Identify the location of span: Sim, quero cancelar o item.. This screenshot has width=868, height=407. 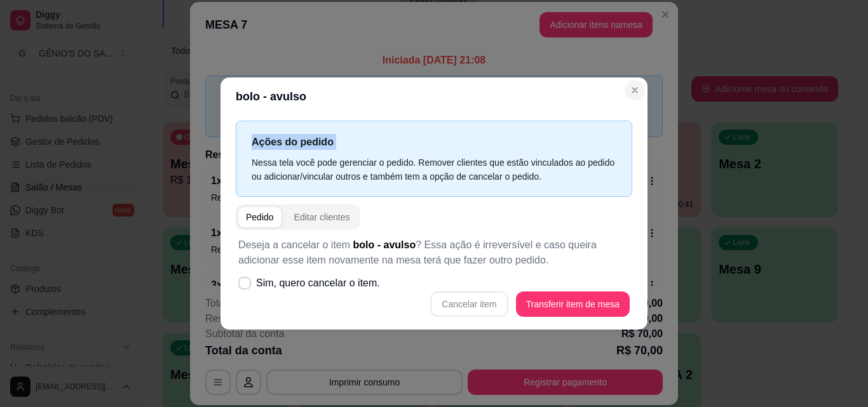
(318, 283).